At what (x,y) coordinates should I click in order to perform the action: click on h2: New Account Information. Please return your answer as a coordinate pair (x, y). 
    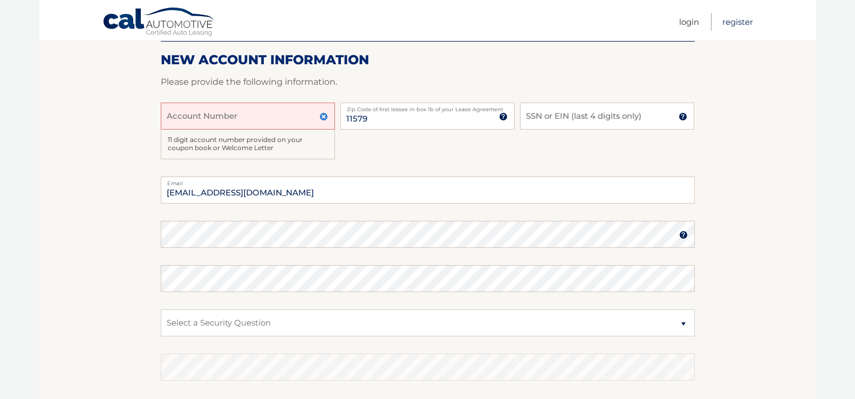
    Looking at the image, I should click on (428, 60).